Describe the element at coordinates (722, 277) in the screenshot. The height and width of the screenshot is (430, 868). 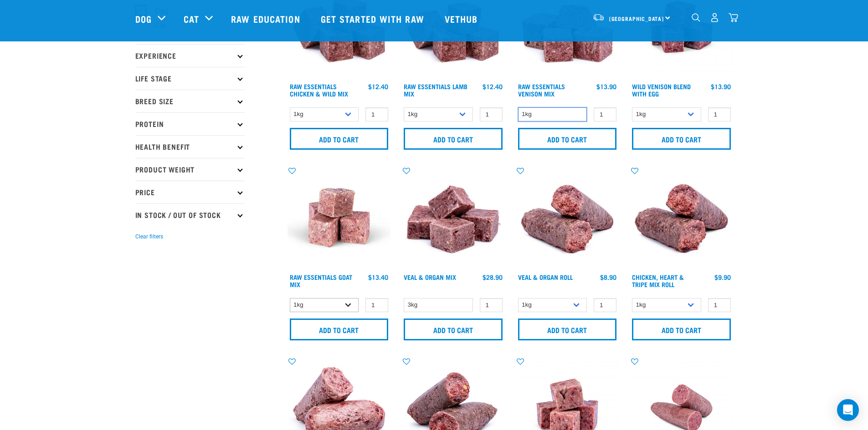
I see `div: $9.90` at that location.